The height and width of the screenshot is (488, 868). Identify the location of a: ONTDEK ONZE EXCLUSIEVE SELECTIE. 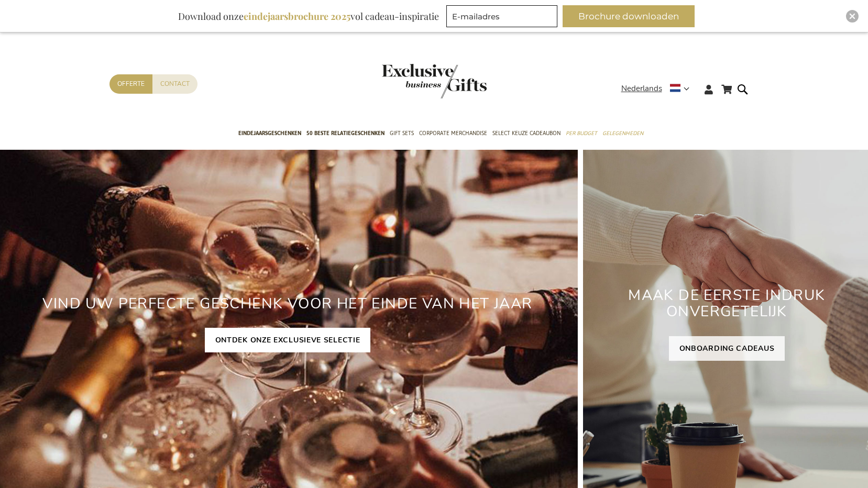
(288, 340).